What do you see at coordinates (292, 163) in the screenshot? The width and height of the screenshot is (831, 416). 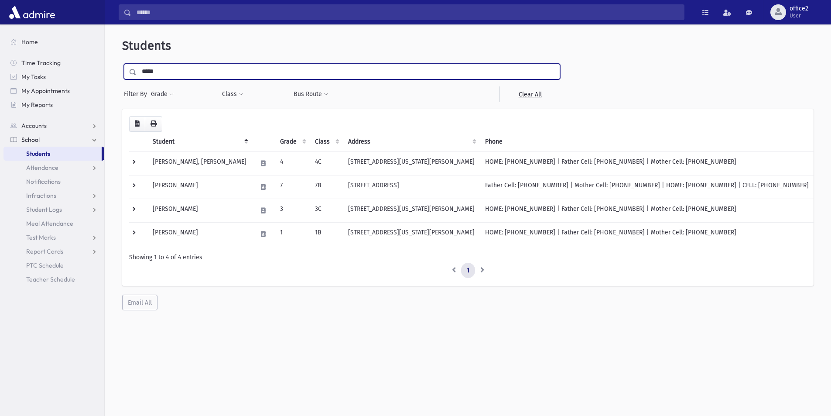 I see `td: 4` at bounding box center [292, 163].